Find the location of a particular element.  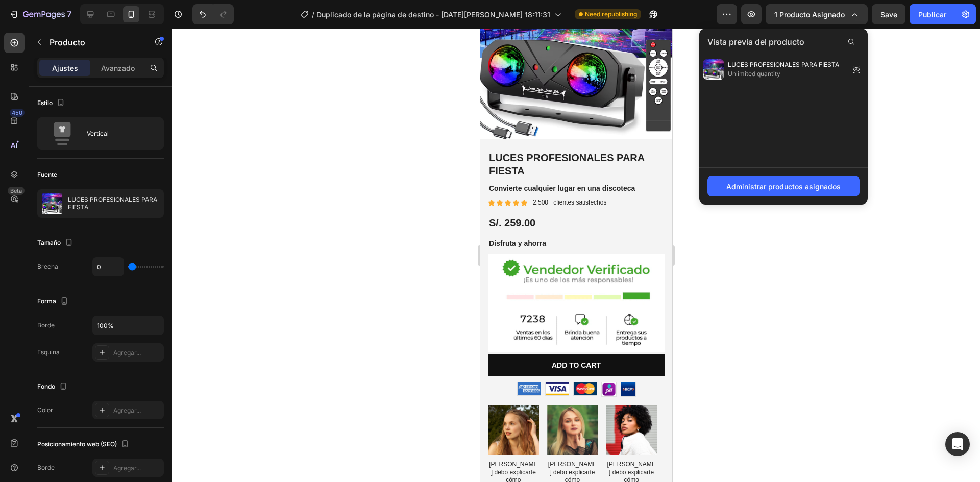

button: Administrar productos asignados is located at coordinates (783, 186).